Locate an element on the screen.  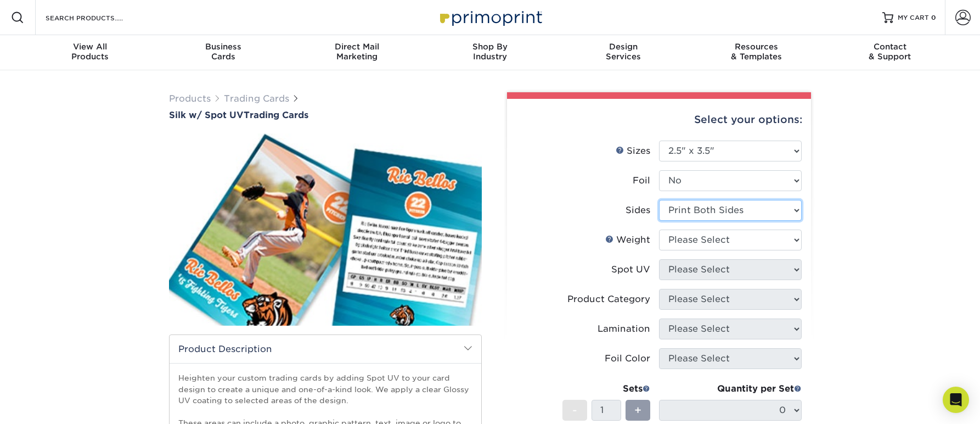
div: Services is located at coordinates (623, 51).